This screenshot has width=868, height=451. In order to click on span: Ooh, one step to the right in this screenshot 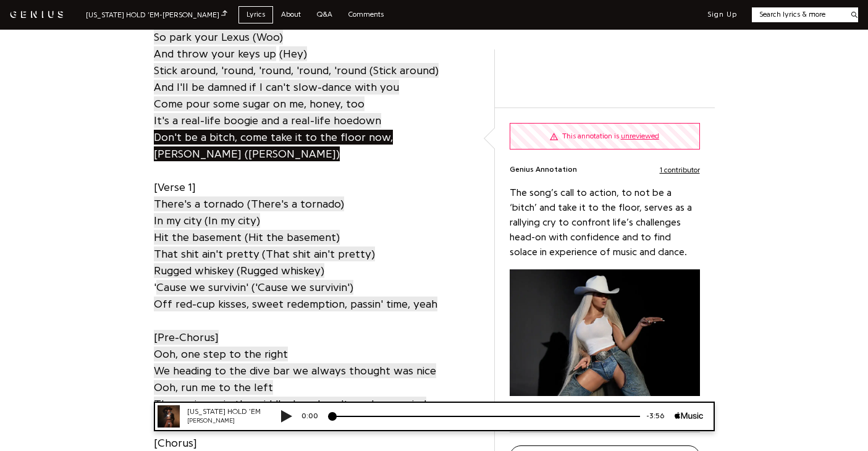, I will do `click(221, 354)`.